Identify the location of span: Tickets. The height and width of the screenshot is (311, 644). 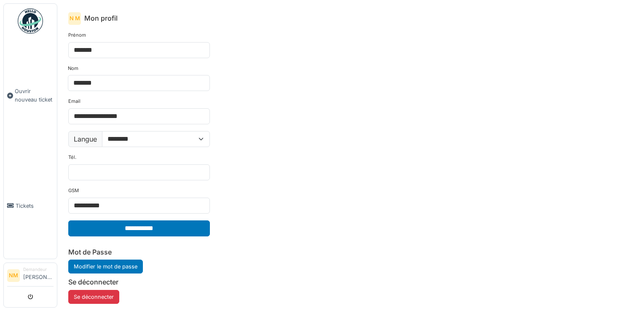
(35, 206).